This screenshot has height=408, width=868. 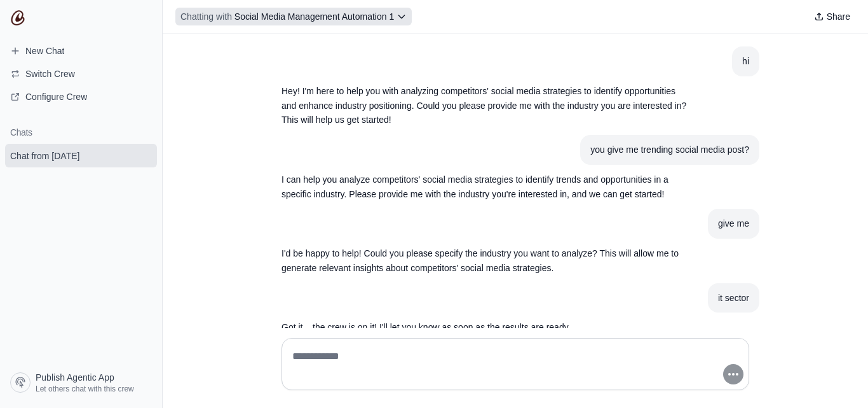 What do you see at coordinates (733, 297) in the screenshot?
I see `div: it sector` at bounding box center [733, 297].